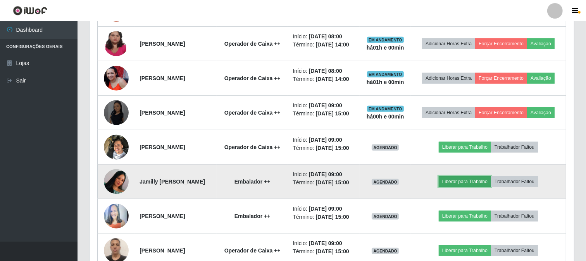 This screenshot has width=586, height=261. I want to click on img: CoreUI Logo, so click(30, 10).